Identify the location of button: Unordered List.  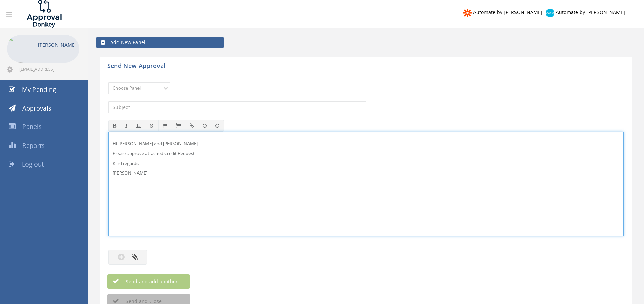
(166, 125).